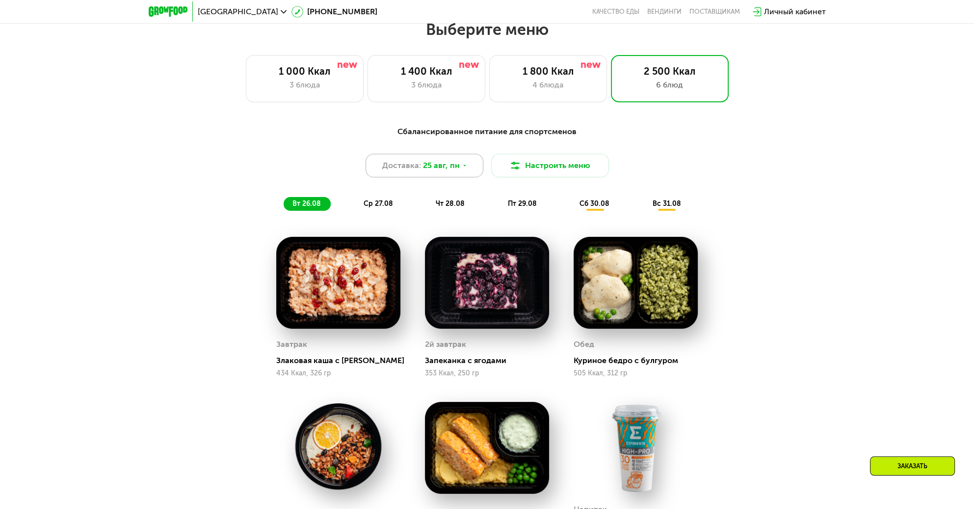  I want to click on div: поставщикам, so click(715, 12).